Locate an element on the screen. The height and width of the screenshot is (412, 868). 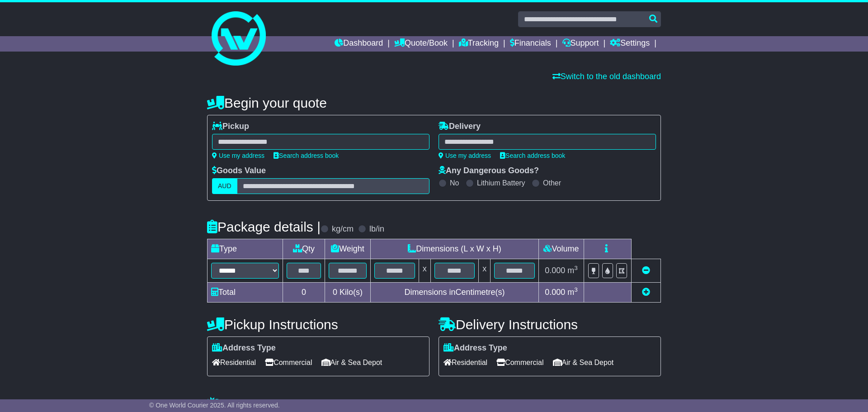
label: Delivery is located at coordinates (459, 126).